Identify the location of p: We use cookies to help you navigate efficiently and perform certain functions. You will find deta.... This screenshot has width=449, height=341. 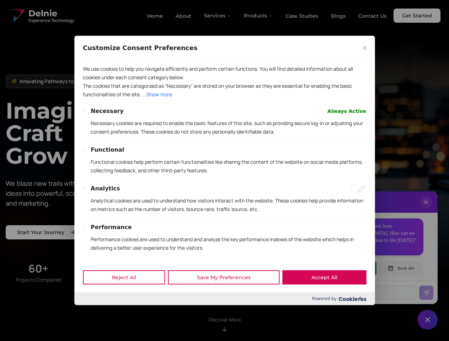
(224, 73).